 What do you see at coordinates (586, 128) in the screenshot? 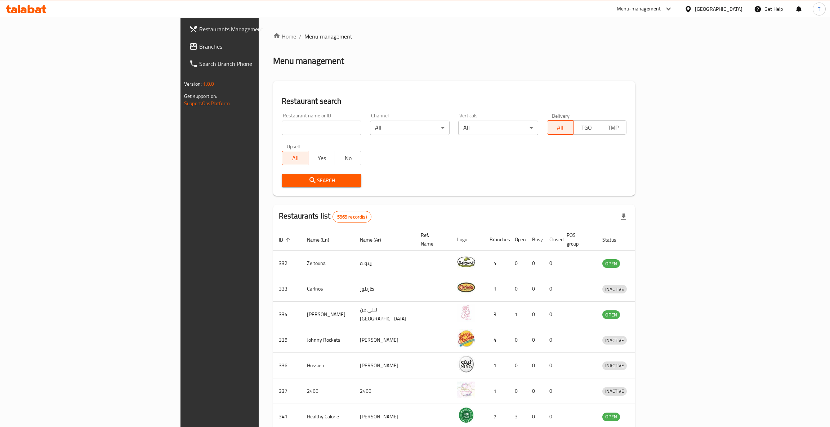
I see `span: TGO` at bounding box center [586, 128].